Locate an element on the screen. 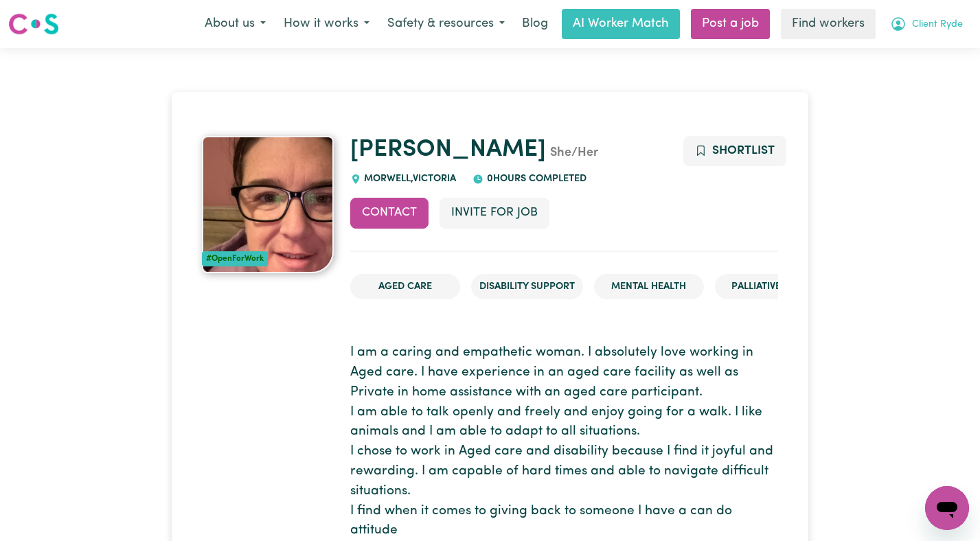 This screenshot has height=541, width=980. a: Post a job is located at coordinates (730, 24).